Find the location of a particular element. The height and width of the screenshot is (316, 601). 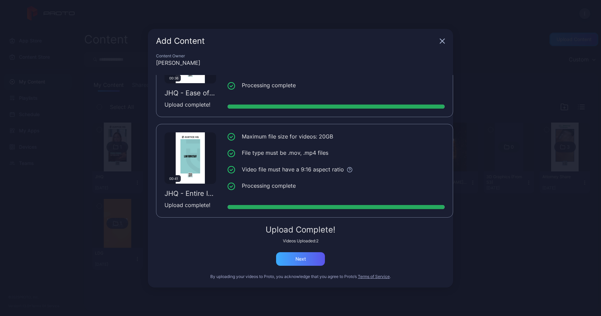

li: File type must be .mov, .mp4 files is located at coordinates (336, 153).